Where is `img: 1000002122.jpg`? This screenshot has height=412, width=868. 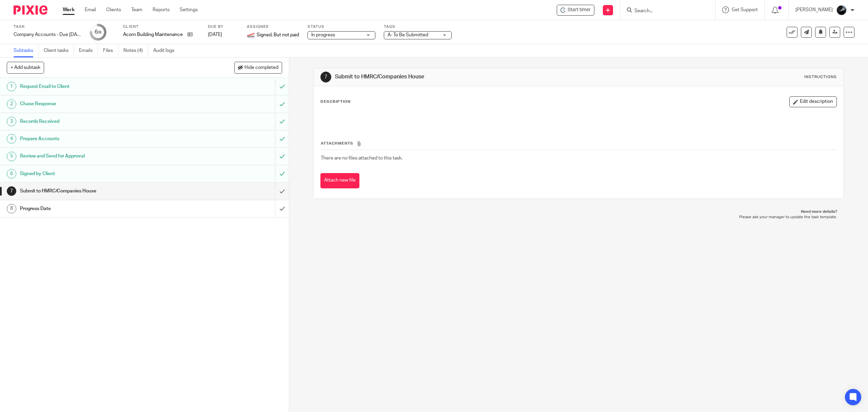
img: 1000002122.jpg is located at coordinates (842, 10).